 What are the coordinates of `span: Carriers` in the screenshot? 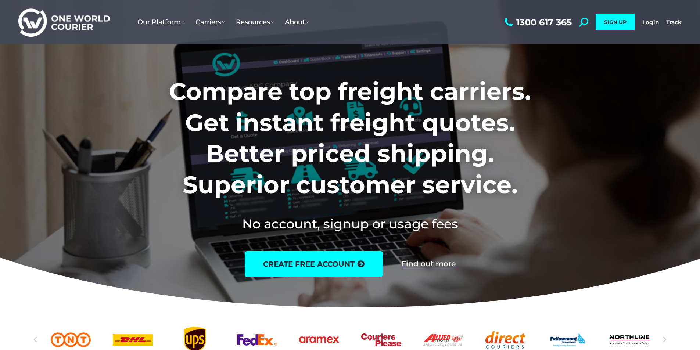 It's located at (210, 22).